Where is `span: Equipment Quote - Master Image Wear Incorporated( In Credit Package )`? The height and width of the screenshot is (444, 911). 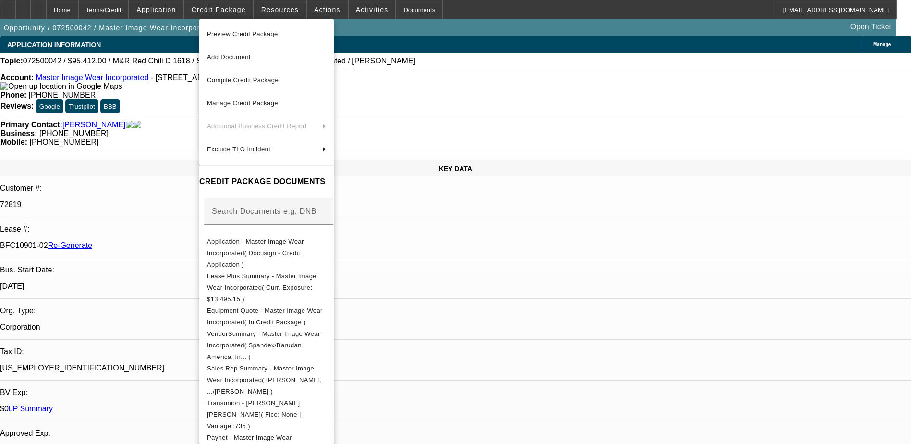 span: Equipment Quote - Master Image Wear Incorporated( In Credit Package ) is located at coordinates (265, 316).